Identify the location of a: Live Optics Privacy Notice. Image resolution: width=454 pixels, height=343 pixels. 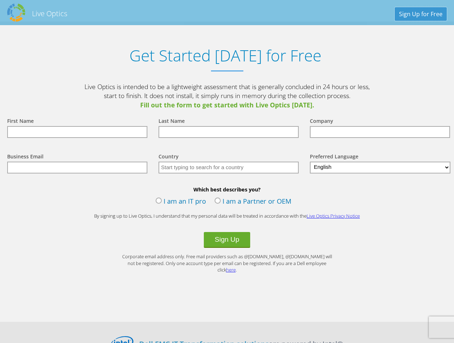
(333, 216).